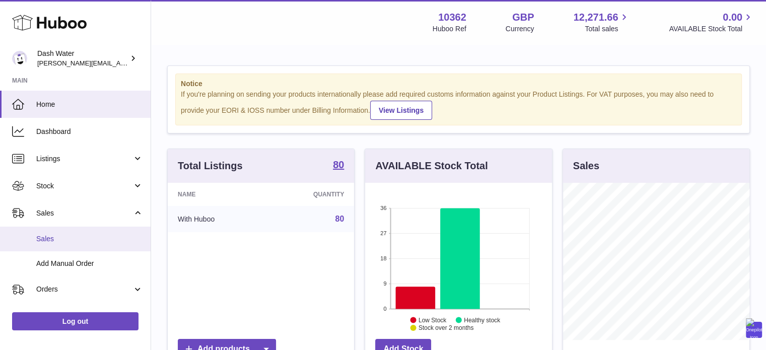 The height and width of the screenshot is (350, 766). I want to click on span: 0.00, so click(733, 17).